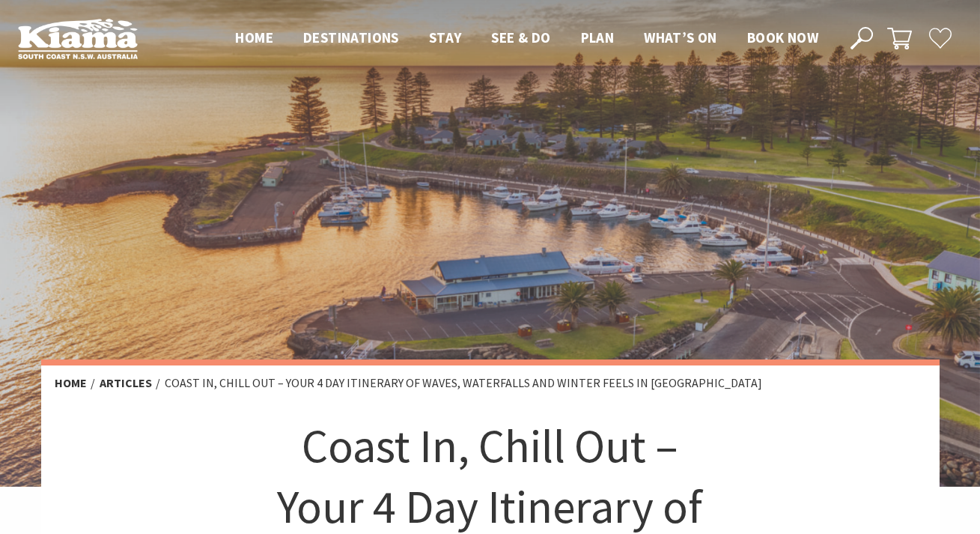  Describe the element at coordinates (521, 37) in the screenshot. I see `span: See & Do` at that location.